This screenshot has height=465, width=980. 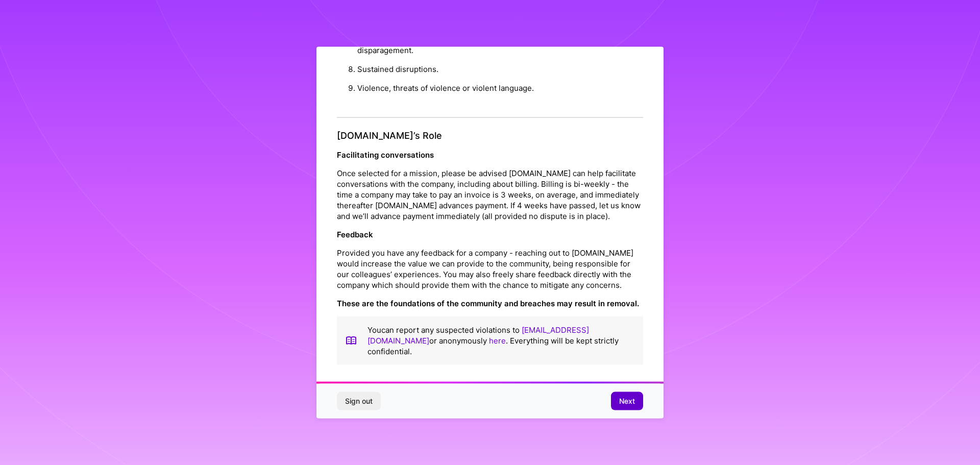 What do you see at coordinates (351, 340) in the screenshot?
I see `img: book icon` at bounding box center [351, 340].